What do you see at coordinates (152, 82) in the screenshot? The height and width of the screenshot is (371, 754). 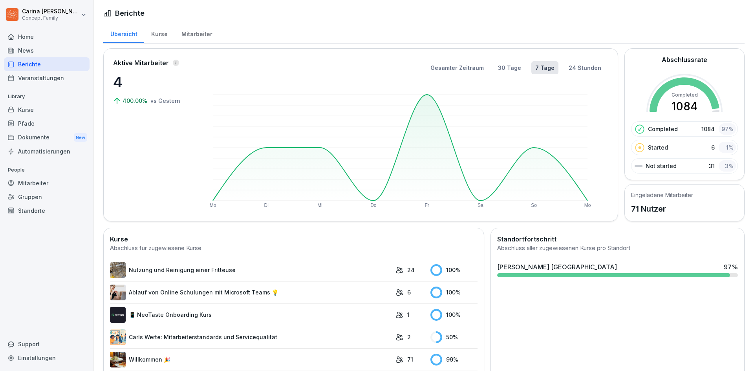 I see `p: 4` at bounding box center [152, 82].